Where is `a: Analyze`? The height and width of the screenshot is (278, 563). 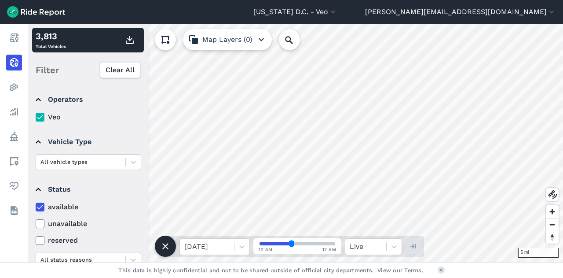
a: Analyze is located at coordinates (14, 112).